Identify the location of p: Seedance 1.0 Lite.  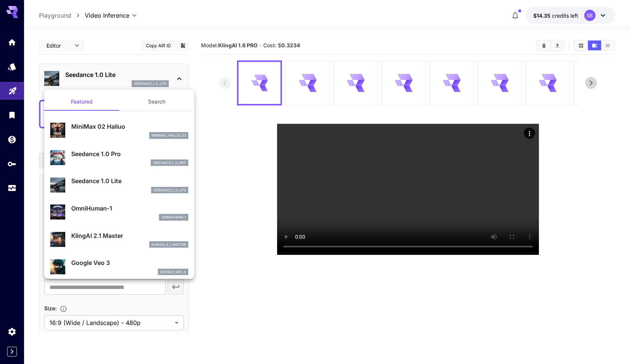
(130, 181).